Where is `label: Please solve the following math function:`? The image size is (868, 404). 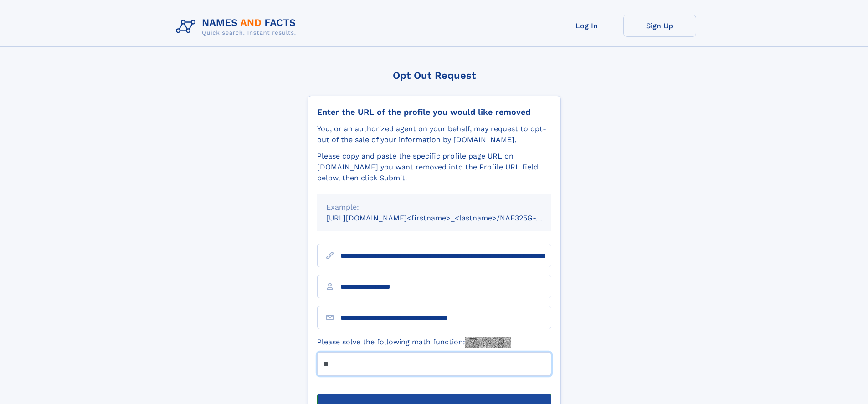
label: Please solve the following math function: is located at coordinates (414, 343).